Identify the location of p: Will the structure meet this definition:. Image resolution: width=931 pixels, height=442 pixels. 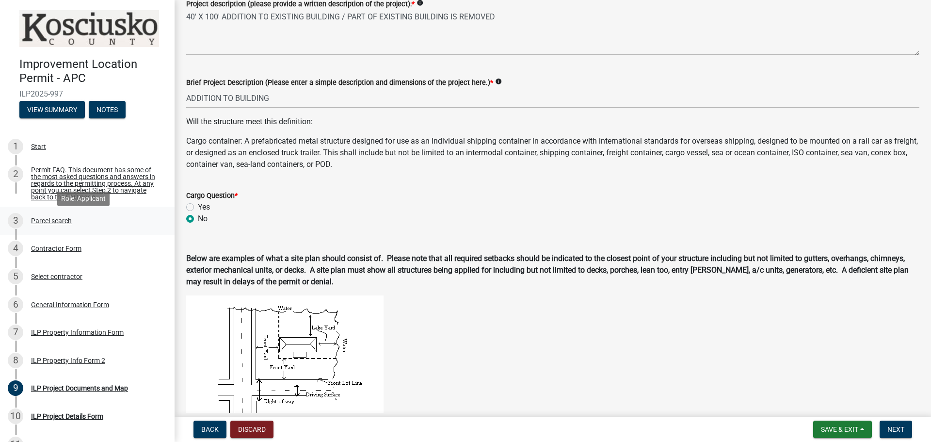
(553, 122).